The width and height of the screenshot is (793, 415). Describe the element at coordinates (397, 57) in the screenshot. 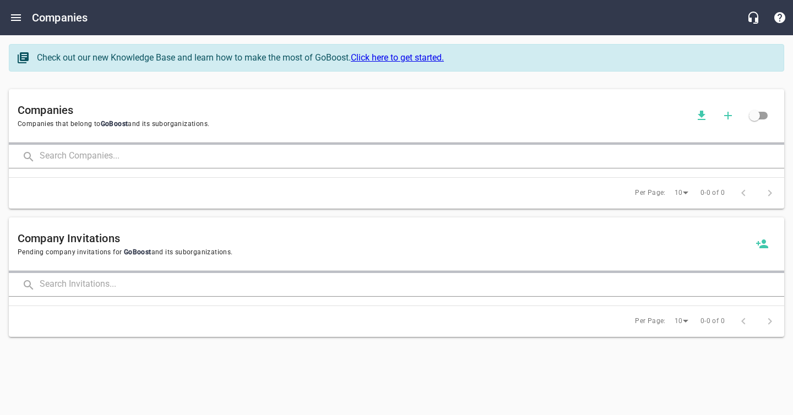

I see `a: Click here to get started.` at that location.